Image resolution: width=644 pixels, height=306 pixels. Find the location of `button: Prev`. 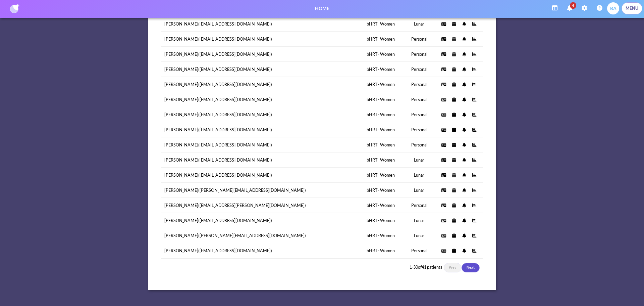

button: Prev is located at coordinates (453, 268).